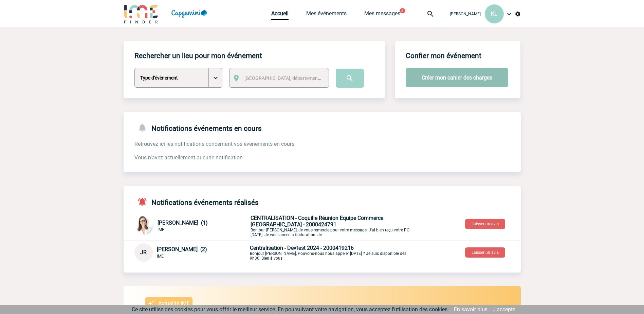 The image size is (644, 314). What do you see at coordinates (280, 15) in the screenshot?
I see `a: Accueil` at bounding box center [280, 15].